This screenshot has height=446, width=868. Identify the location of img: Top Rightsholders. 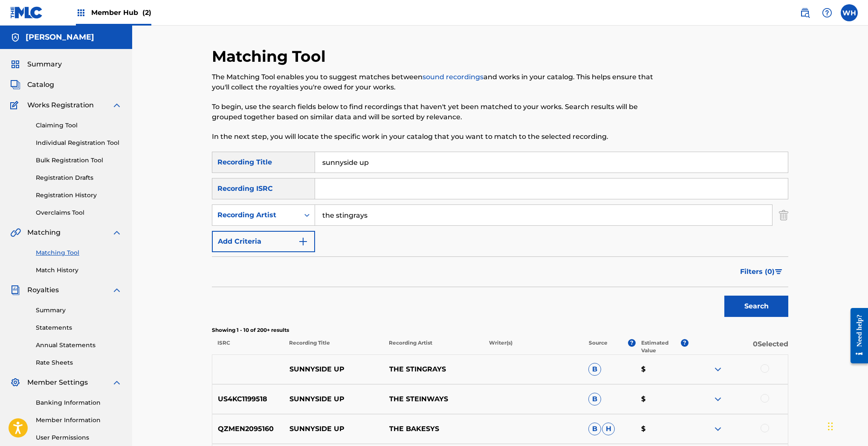
(81, 13).